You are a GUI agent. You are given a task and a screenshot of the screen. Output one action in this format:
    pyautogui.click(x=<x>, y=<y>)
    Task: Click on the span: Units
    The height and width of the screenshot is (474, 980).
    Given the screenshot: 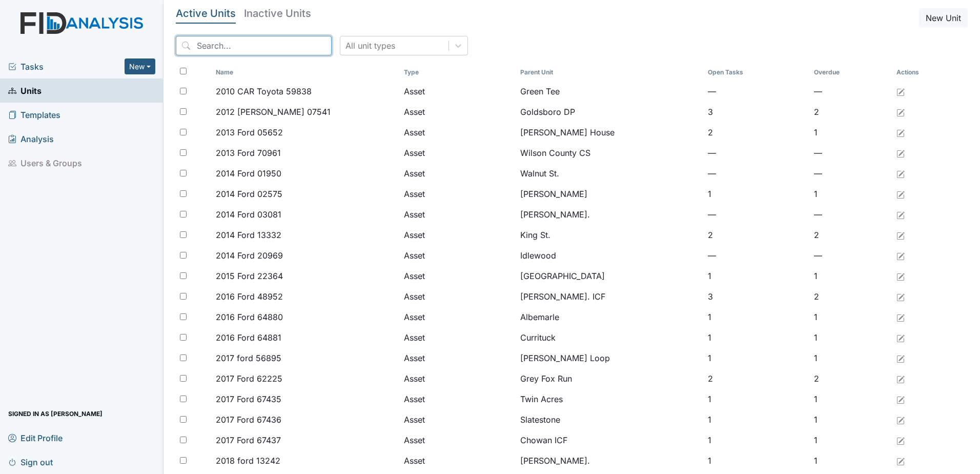 What is the action you would take?
    pyautogui.click(x=25, y=90)
    